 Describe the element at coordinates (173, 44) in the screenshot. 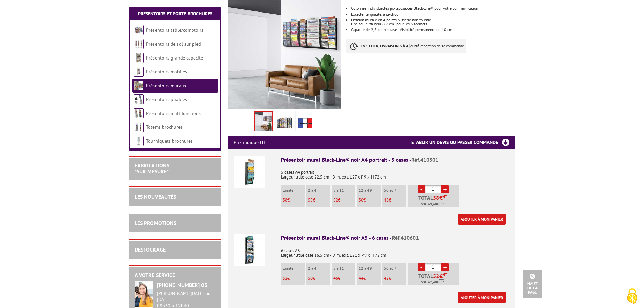

I see `a: Présentoirs de sol sur pied` at that location.